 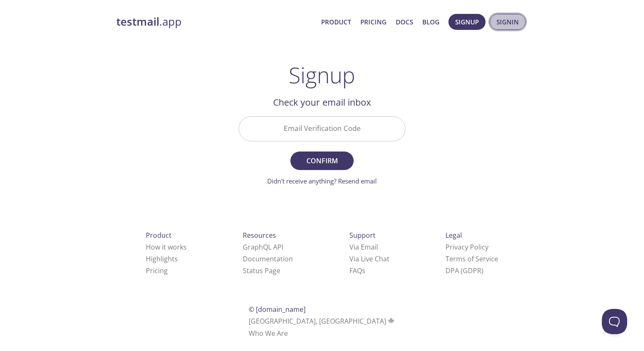 What do you see at coordinates (357, 271) in the screenshot?
I see `a: FAQ` at bounding box center [357, 271].